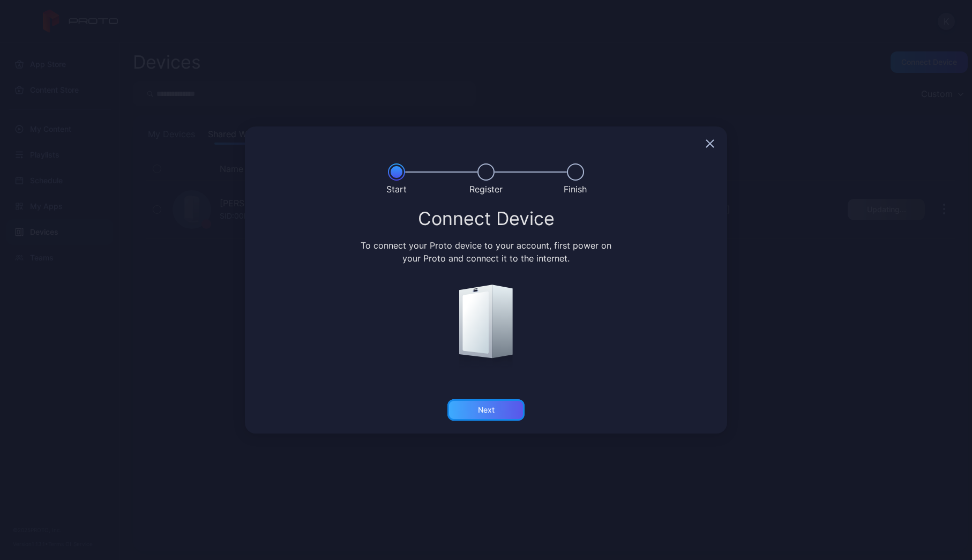  Describe the element at coordinates (575, 189) in the screenshot. I see `div: Finish` at that location.